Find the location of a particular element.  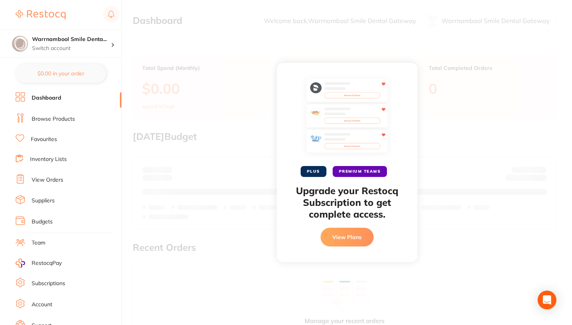

a: Browse Products is located at coordinates (53, 119).